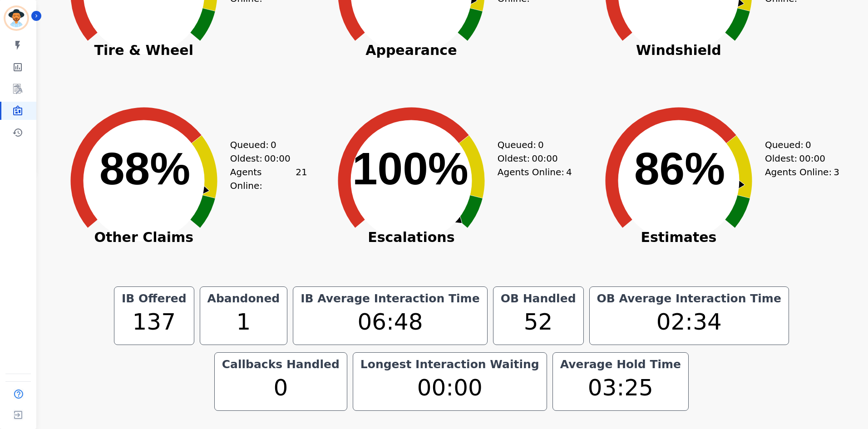 The image size is (868, 429). Describe the element at coordinates (301, 179) in the screenshot. I see `span: 21` at that location.